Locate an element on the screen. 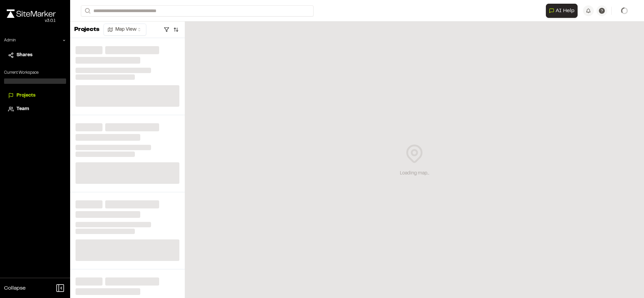 The width and height of the screenshot is (644, 298). div: Oh geez...please don't... is located at coordinates (31, 21).